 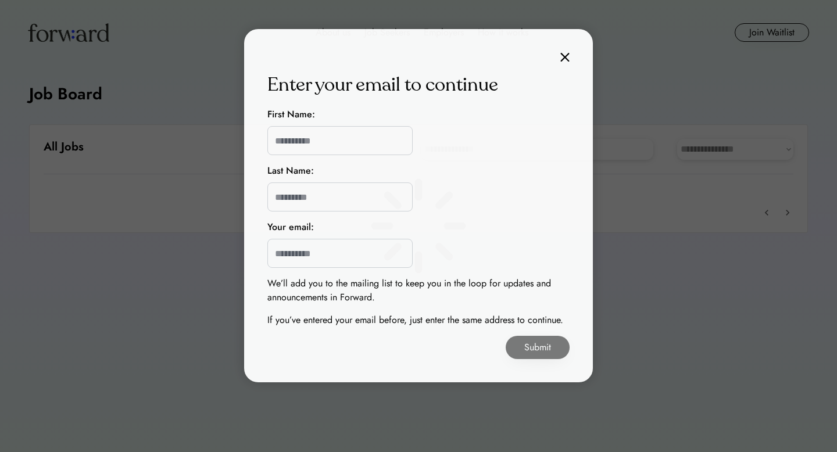 I want to click on div: First Name:, so click(x=291, y=115).